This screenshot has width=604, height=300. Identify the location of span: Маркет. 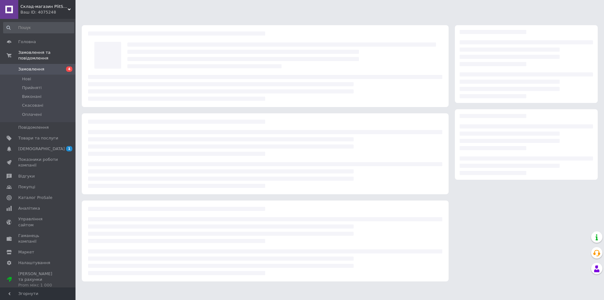
(26, 252).